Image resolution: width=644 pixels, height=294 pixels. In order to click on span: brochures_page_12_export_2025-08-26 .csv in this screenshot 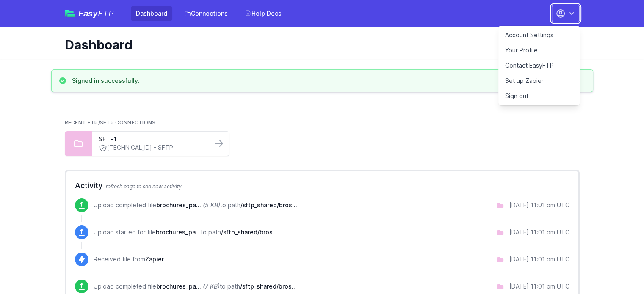, I will do `click(179, 286)`.